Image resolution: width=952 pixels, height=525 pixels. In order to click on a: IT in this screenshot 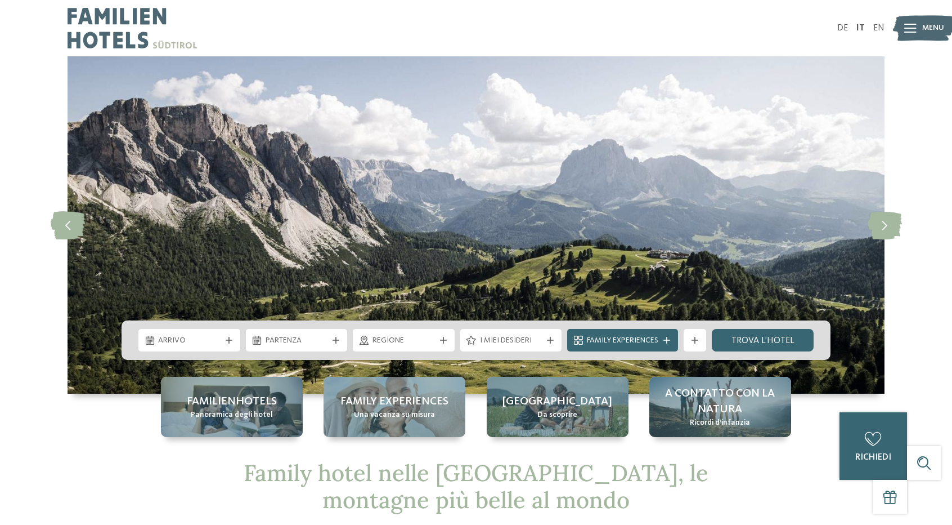, I will do `click(861, 28)`.